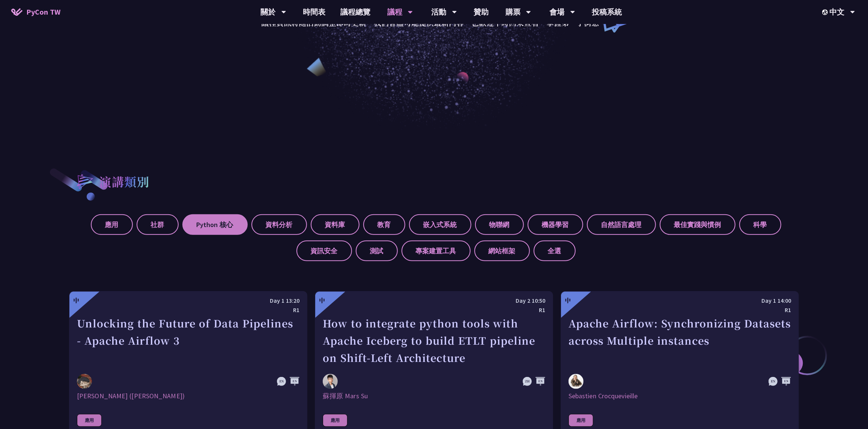 The image size is (868, 429). Describe the element at coordinates (499, 225) in the screenshot. I see `label: 物聯網` at that location.